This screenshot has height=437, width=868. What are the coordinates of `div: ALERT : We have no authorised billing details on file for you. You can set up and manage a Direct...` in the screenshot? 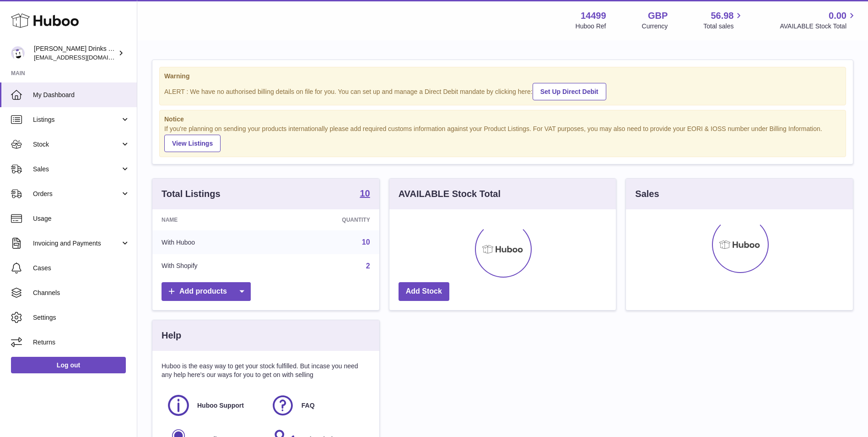 It's located at (502, 91).